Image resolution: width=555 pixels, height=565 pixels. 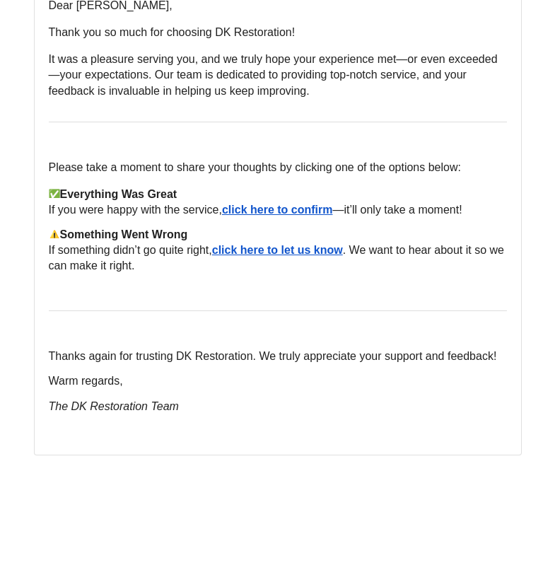 What do you see at coordinates (519, 531) in the screenshot?
I see `div: Chat Widget` at bounding box center [519, 531].